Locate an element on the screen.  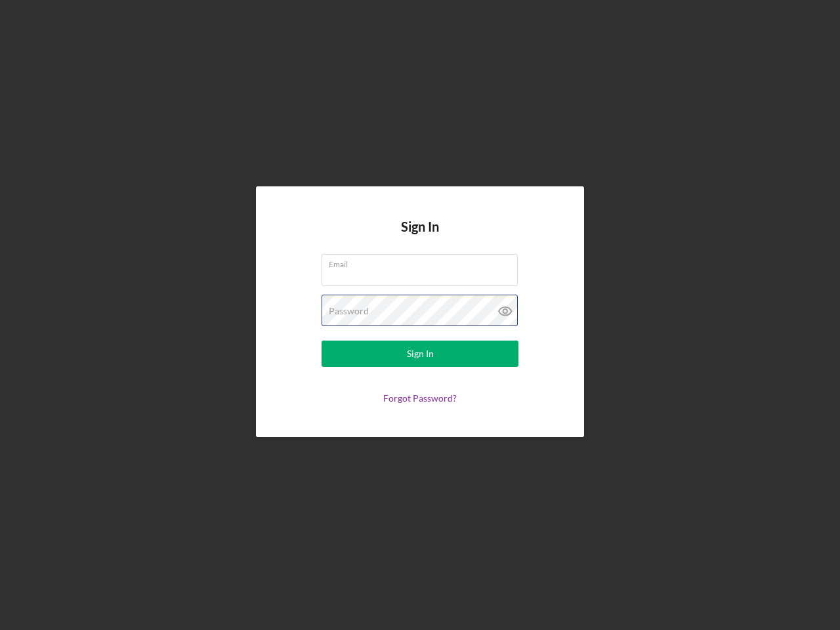
a: Forgot Password? is located at coordinates (420, 397).